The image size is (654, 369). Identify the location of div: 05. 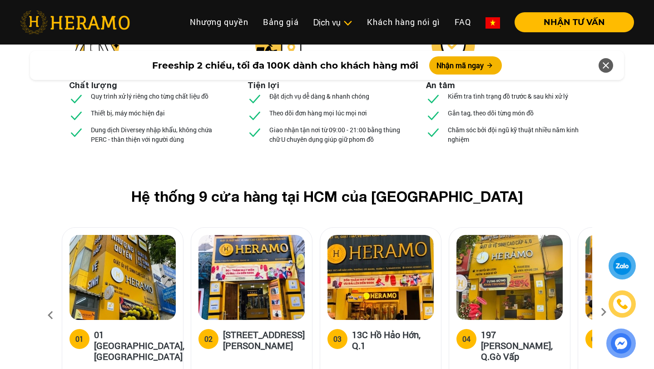
(595, 339).